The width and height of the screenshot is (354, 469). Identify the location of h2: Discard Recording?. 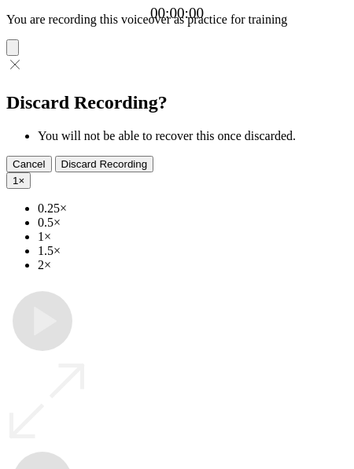
(177, 102).